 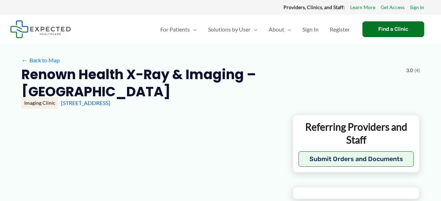 What do you see at coordinates (40, 103) in the screenshot?
I see `div: Imaging Clinic` at bounding box center [40, 103].